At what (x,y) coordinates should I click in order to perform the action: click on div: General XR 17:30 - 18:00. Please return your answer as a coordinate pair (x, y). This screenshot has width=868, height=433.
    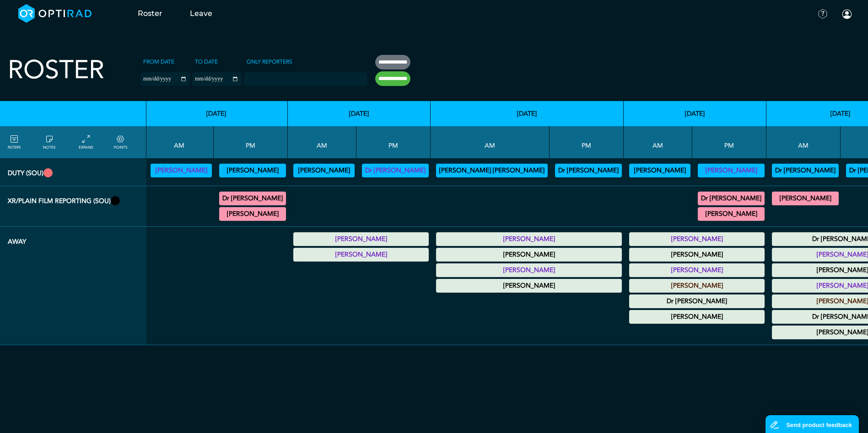
    Looking at the image, I should click on (253, 214).